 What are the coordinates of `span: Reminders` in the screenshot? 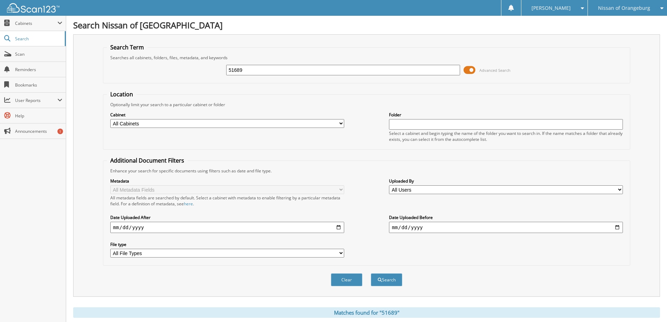 It's located at (39, 69).